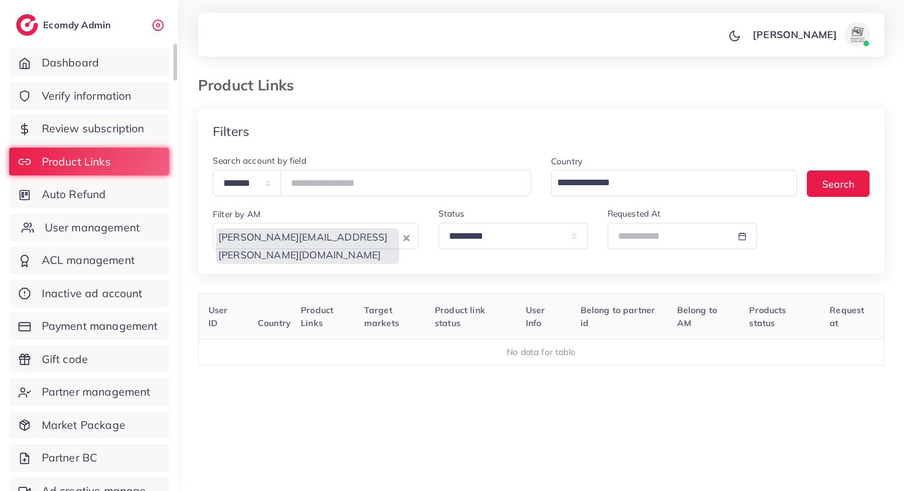  I want to click on span: Partner management, so click(96, 392).